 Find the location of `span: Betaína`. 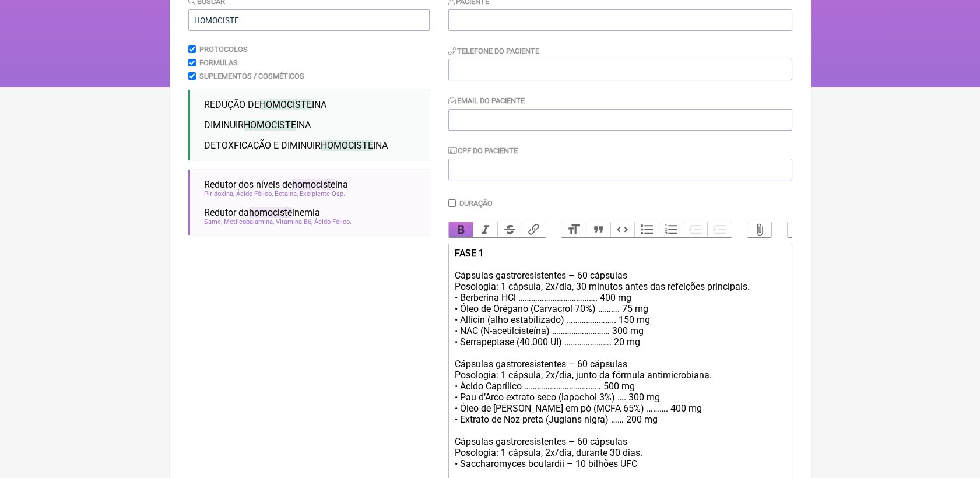

span: Betaína is located at coordinates (286, 193).